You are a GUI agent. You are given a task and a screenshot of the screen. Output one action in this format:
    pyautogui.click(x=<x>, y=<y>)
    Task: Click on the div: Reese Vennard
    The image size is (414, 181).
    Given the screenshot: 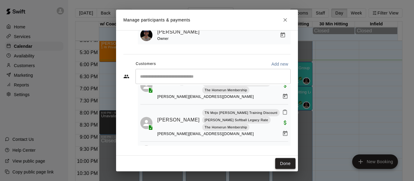 What is the action you would take?
    pyautogui.click(x=146, y=152)
    